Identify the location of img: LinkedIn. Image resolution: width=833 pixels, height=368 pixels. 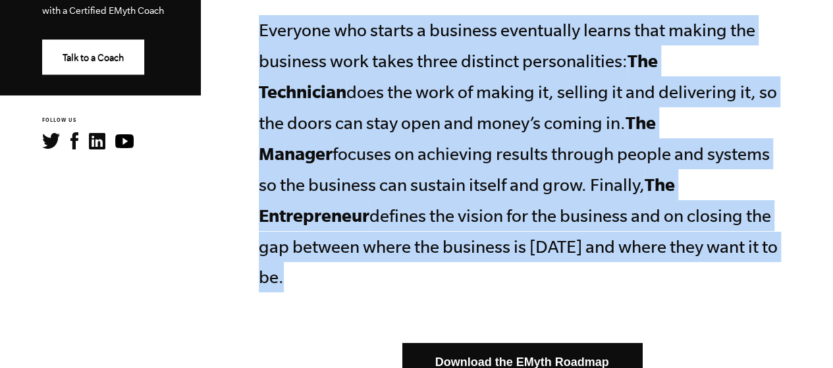
(97, 141).